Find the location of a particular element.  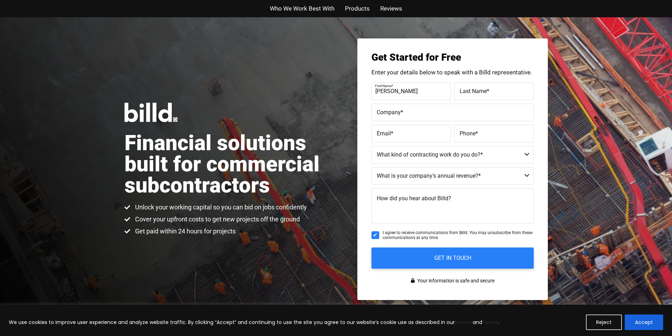

h3: Get Started for Free is located at coordinates (453, 58).